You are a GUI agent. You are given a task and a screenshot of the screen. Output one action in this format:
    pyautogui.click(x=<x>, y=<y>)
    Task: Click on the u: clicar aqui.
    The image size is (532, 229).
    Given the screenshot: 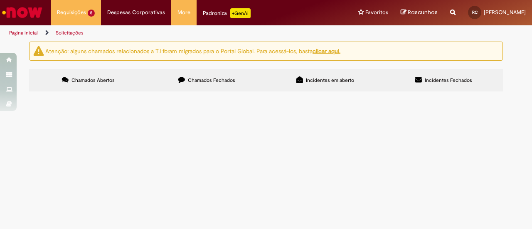 What is the action you would take?
    pyautogui.click(x=326, y=51)
    